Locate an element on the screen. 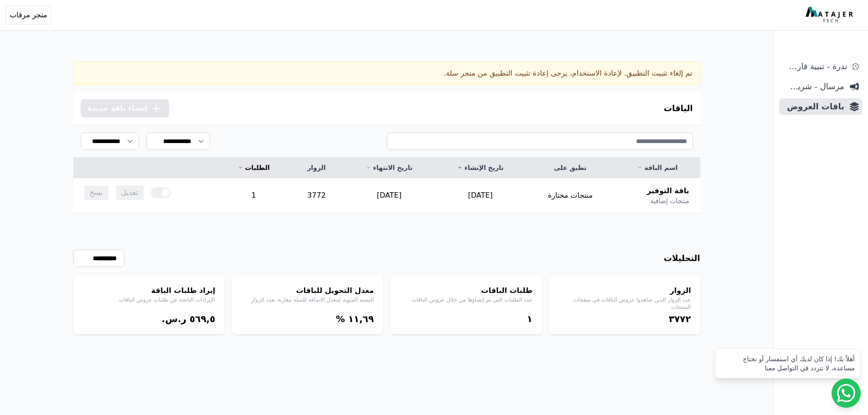 This screenshot has height=415, width=868. button: إنشاء باقة جديدة is located at coordinates (125, 109).